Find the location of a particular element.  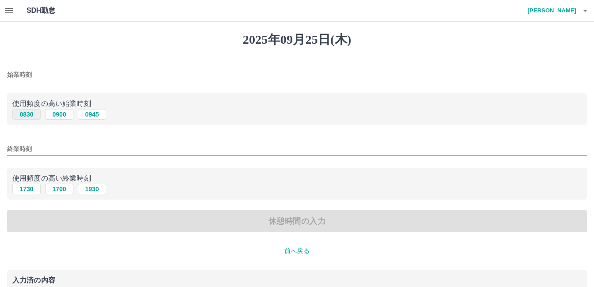

button: 1730 is located at coordinates (27, 189).